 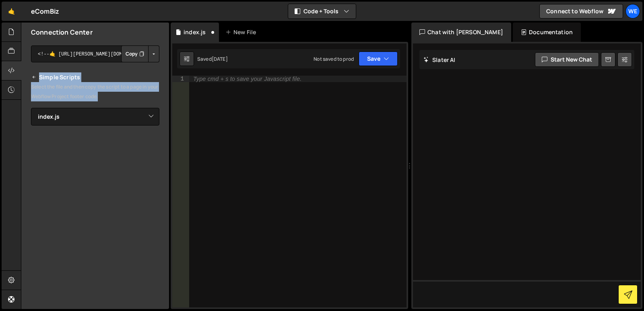 I want to click on button: Save, so click(x=378, y=59).